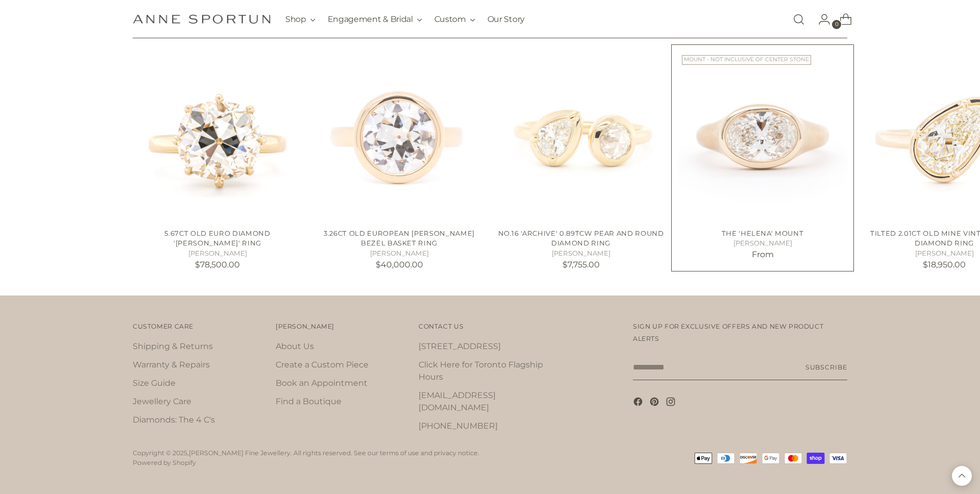 This screenshot has width=980, height=494. What do you see at coordinates (799, 19) in the screenshot?
I see `a: Open search modal` at bounding box center [799, 19].